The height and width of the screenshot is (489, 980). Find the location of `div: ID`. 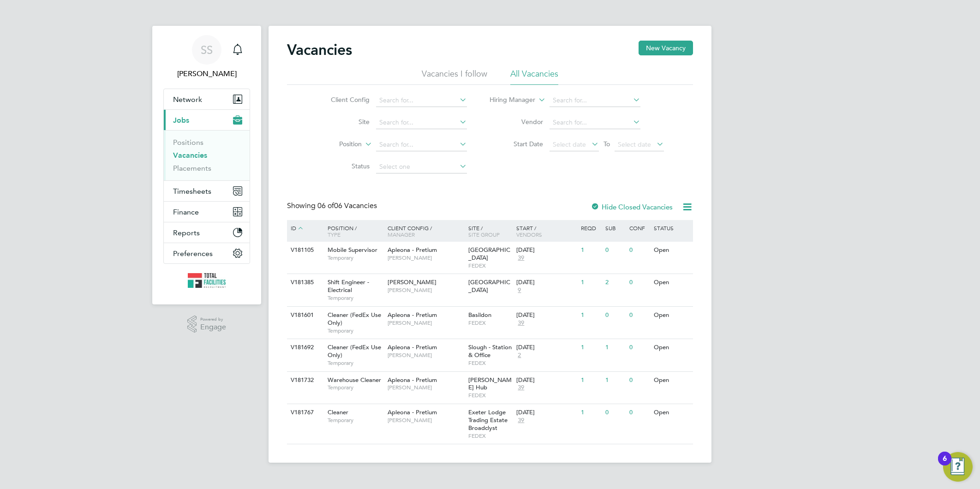

div: ID is located at coordinates (305, 228).